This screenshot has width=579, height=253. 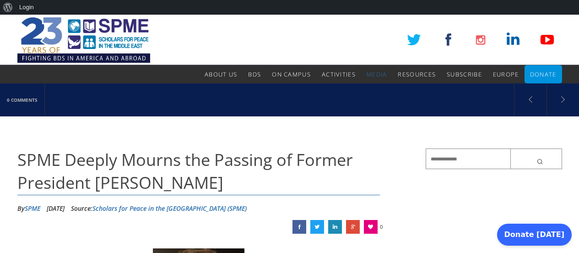 I want to click on a: Donate, so click(x=543, y=74).